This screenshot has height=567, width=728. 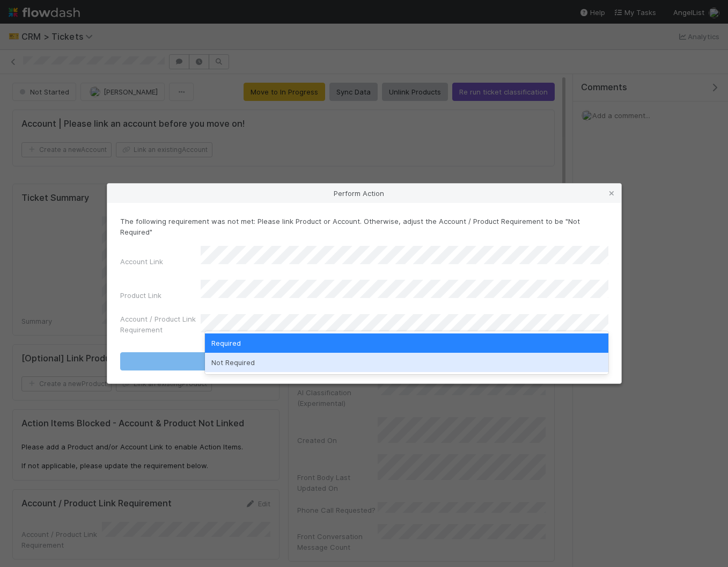 What do you see at coordinates (406, 362) in the screenshot?
I see `div: Not Required` at bounding box center [406, 362].